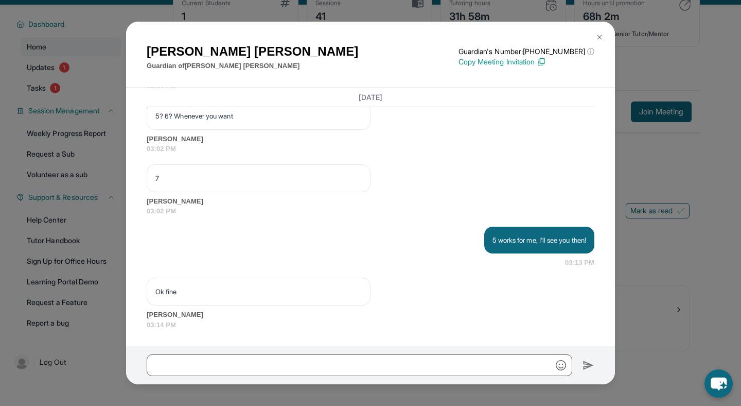 This screenshot has height=406, width=741. What do you see at coordinates (561, 365) in the screenshot?
I see `img: Emoji` at bounding box center [561, 365].